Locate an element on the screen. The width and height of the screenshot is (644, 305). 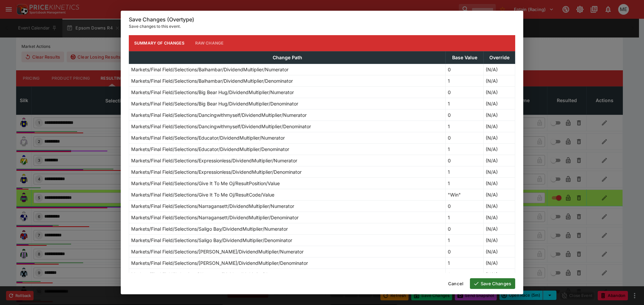
p: Save changes to this event. is located at coordinates (322, 27).